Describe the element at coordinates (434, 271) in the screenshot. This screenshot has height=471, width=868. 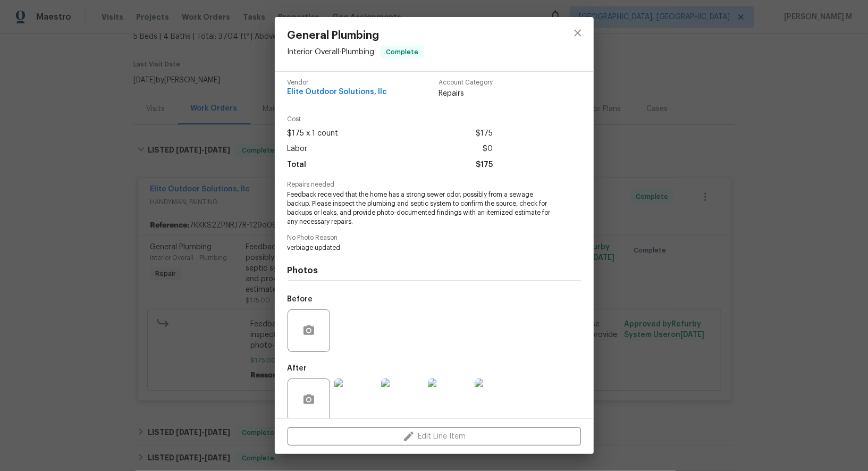
I see `h4: Photos` at that location.